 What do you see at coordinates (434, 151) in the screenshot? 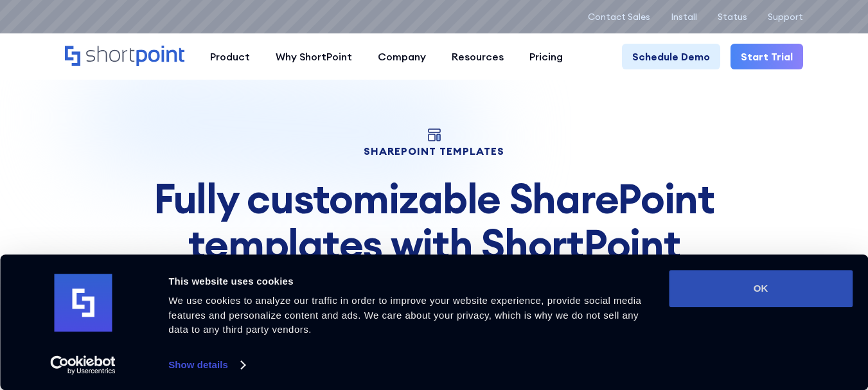
I see `h1: SHAREPOINT TEMPLATES` at bounding box center [434, 151].